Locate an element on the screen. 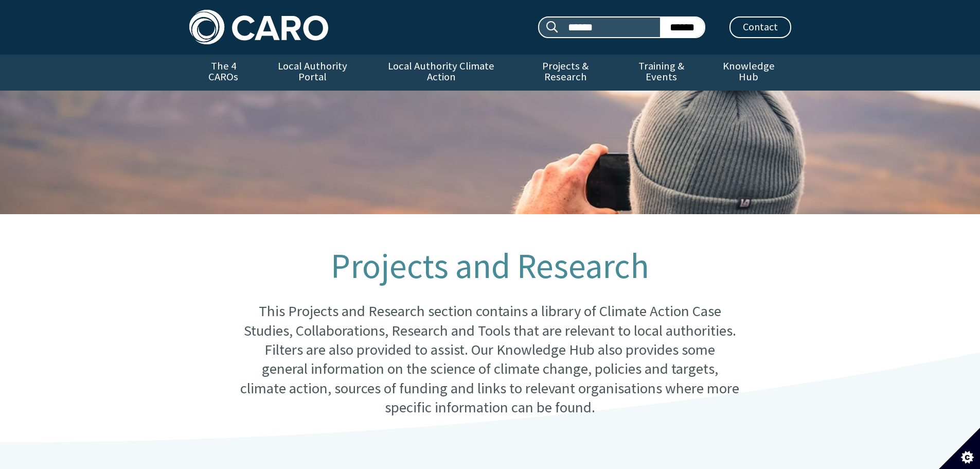 The width and height of the screenshot is (980, 469). a: Local Authority Climate Action is located at coordinates (441, 73).